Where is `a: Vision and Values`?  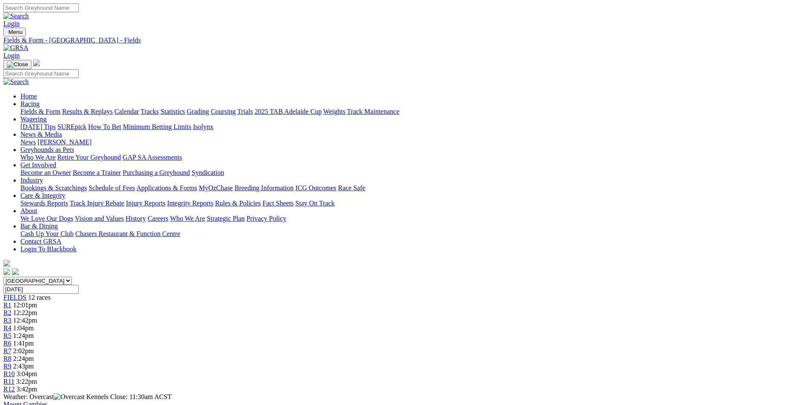 a: Vision and Values is located at coordinates (99, 218).